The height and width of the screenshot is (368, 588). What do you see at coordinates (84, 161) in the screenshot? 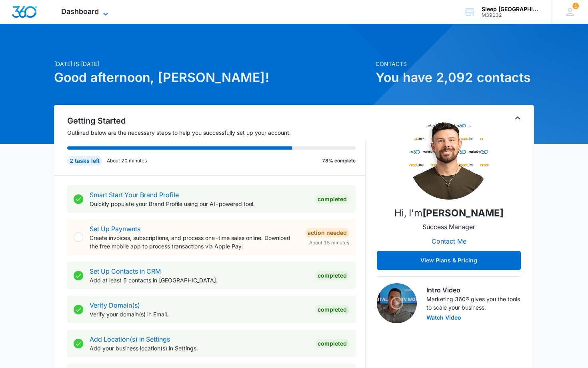
I see `div: 2 tasks left` at bounding box center [84, 161].